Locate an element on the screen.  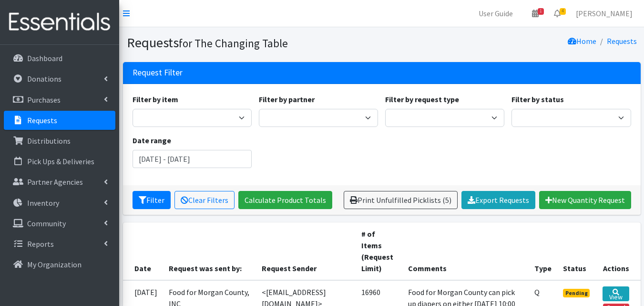
input: January 1, 2011 - December 31, 2011 is located at coordinates (192, 159).